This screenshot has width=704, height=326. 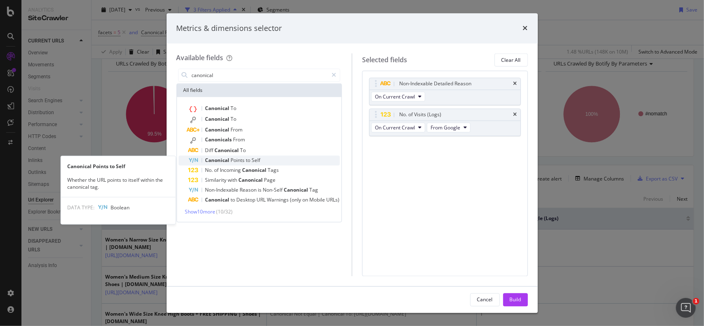 What do you see at coordinates (511, 60) in the screenshot?
I see `button: Clear All` at bounding box center [511, 60].